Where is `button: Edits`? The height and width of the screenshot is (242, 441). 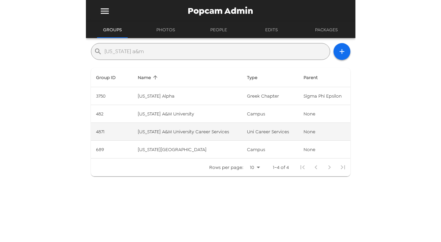 button: Edits is located at coordinates (272, 30).